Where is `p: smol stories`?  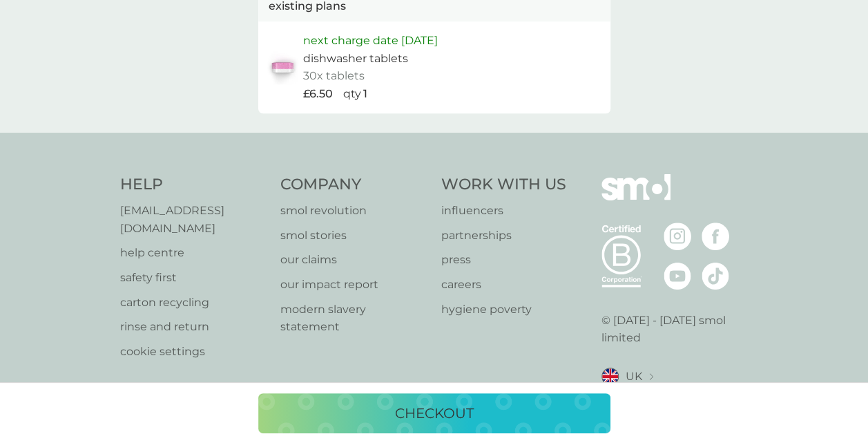
p: smol stories is located at coordinates (353, 236).